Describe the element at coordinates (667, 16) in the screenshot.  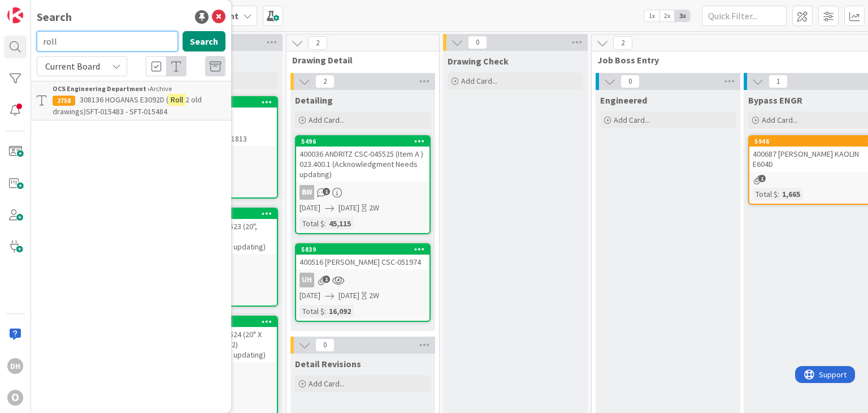
I see `span: 2x` at that location.